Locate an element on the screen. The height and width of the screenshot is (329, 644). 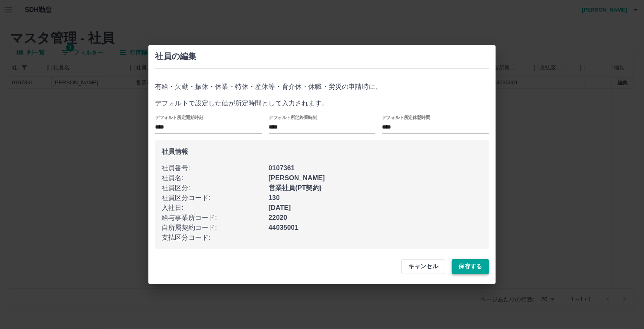
button: キャンセル is located at coordinates (424, 267).